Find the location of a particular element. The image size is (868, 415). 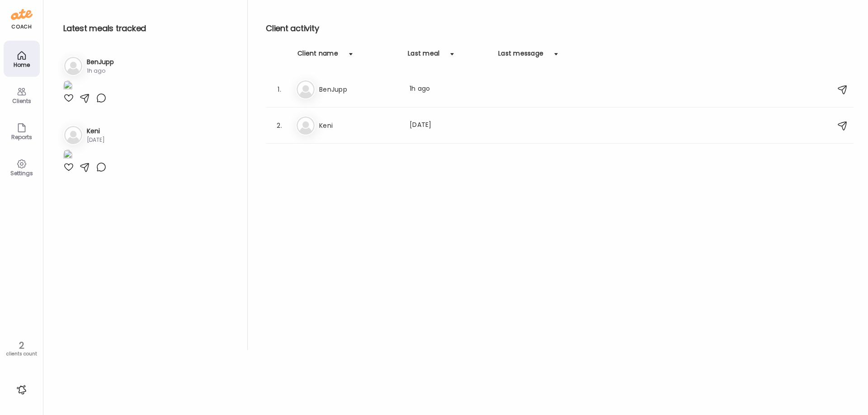

div: Last message is located at coordinates (521, 56).